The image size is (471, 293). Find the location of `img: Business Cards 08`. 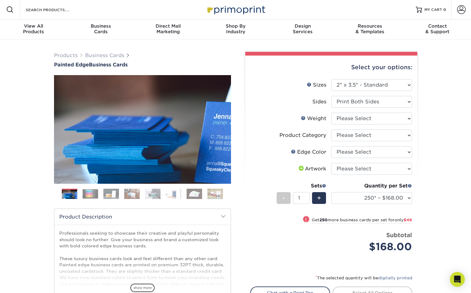

img: Business Cards 08 is located at coordinates (215, 194).